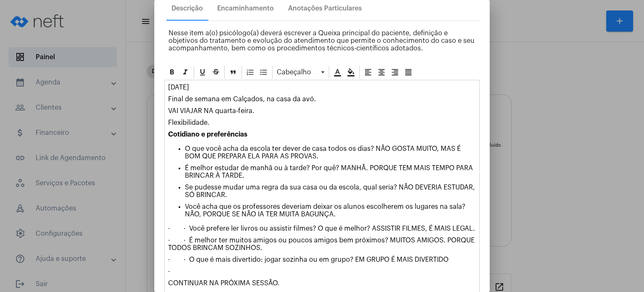 The image size is (644, 292). What do you see at coordinates (322, 111) in the screenshot?
I see `p: VAI VIAJAR NA quarta-feira.` at bounding box center [322, 111].